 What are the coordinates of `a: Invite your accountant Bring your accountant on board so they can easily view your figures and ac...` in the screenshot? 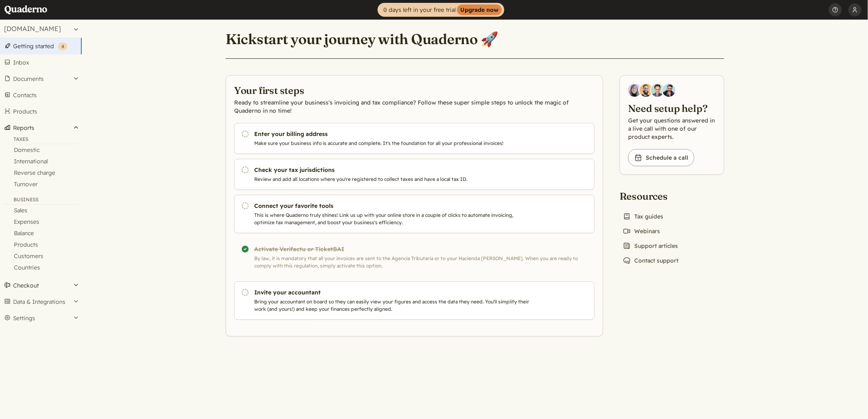 It's located at (414, 300).